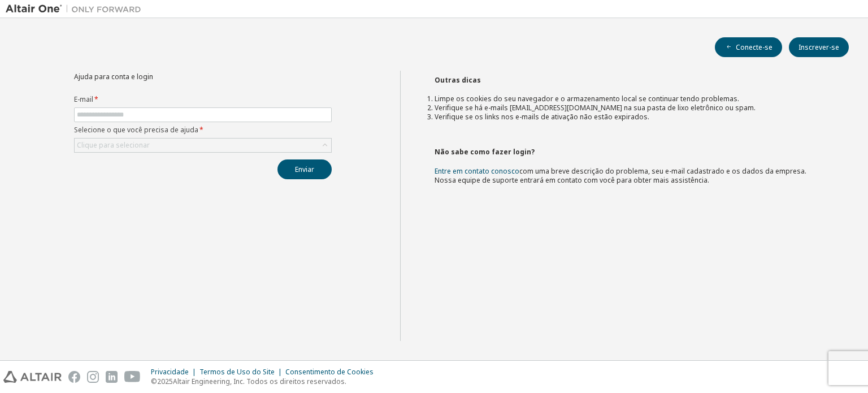 This screenshot has width=868, height=393. What do you see at coordinates (818, 47) in the screenshot?
I see `font: Inscrever-se` at bounding box center [818, 47].